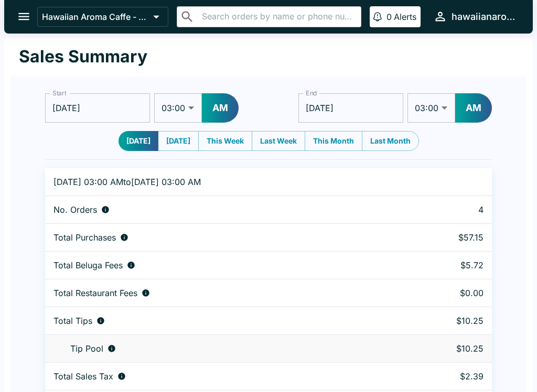 This screenshot has height=392, width=537. Describe the element at coordinates (334, 141) in the screenshot. I see `button: This Month` at that location.